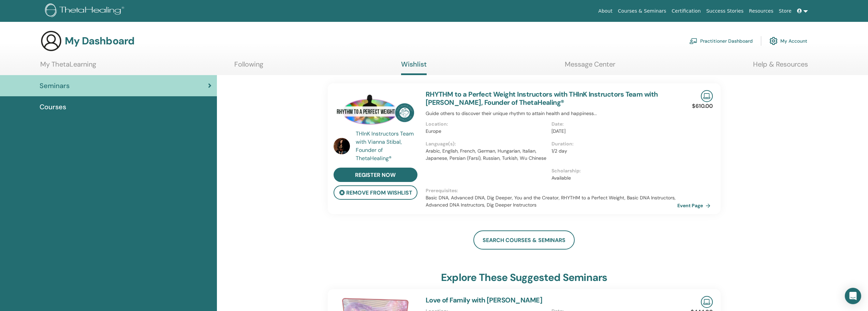 The height and width of the screenshot is (311, 868). What do you see at coordinates (551, 113) in the screenshot?
I see `p: Guide others to discover their unique rhythm to attain health and happiness...` at bounding box center [551, 113].